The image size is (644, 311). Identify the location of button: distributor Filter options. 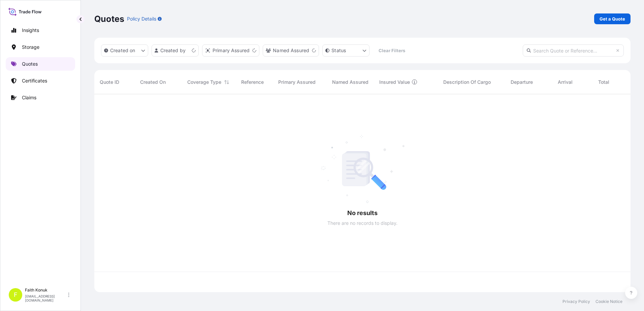
(231, 50).